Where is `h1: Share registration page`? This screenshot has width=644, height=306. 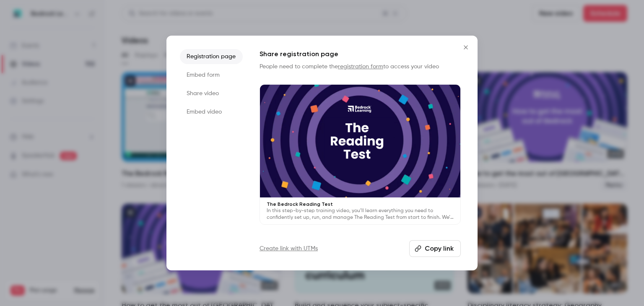
h1: Share registration page is located at coordinates (360, 54).